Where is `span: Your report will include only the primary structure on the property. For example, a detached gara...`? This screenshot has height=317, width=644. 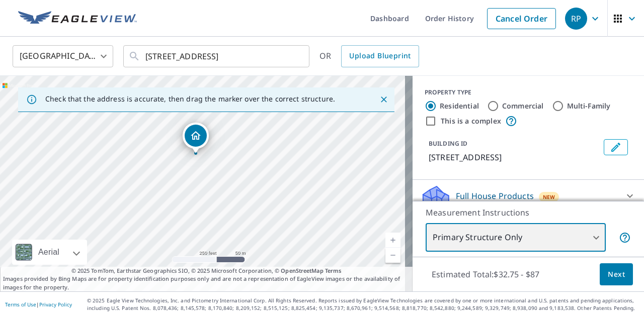
span: Your report will include only the primary structure on the property. For example, a detached gara... is located at coordinates (625, 238).